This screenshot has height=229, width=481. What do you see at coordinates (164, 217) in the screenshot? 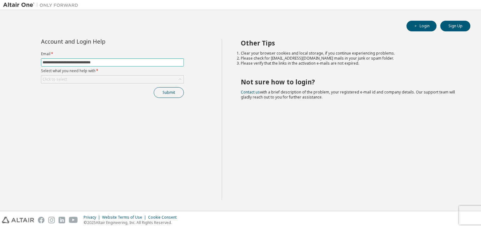
I see `div: Cookie Consent` at bounding box center [164, 217].